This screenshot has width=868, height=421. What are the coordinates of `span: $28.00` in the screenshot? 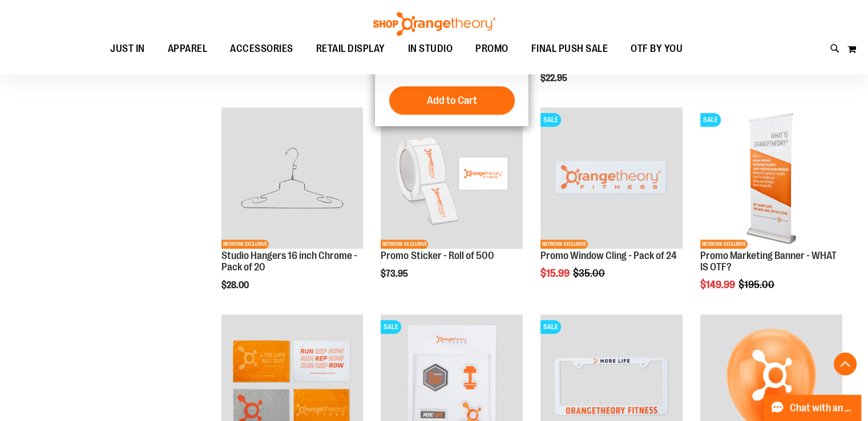 It's located at (236, 286).